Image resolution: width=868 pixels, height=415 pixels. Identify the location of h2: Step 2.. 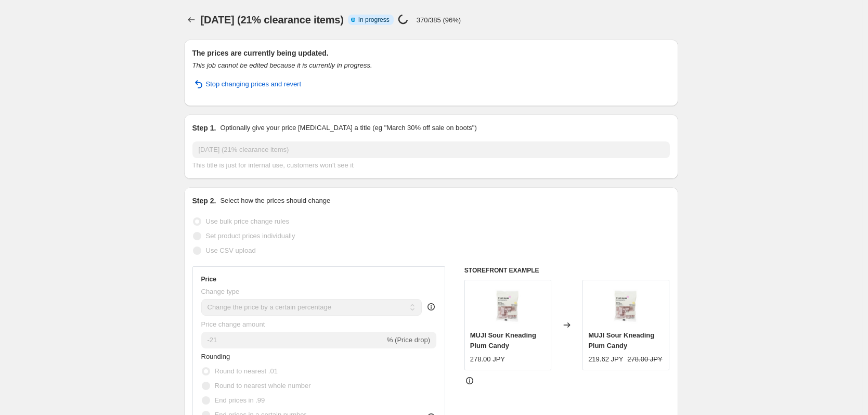
(204, 201).